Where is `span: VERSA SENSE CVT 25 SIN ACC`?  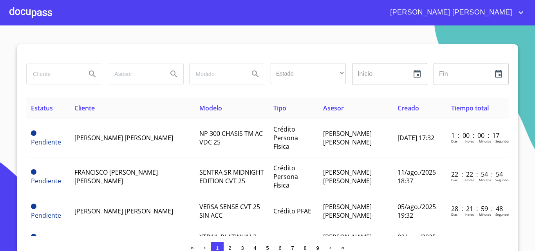
span: VERSA SENSE CVT 25 SIN ACC is located at coordinates (230, 211).